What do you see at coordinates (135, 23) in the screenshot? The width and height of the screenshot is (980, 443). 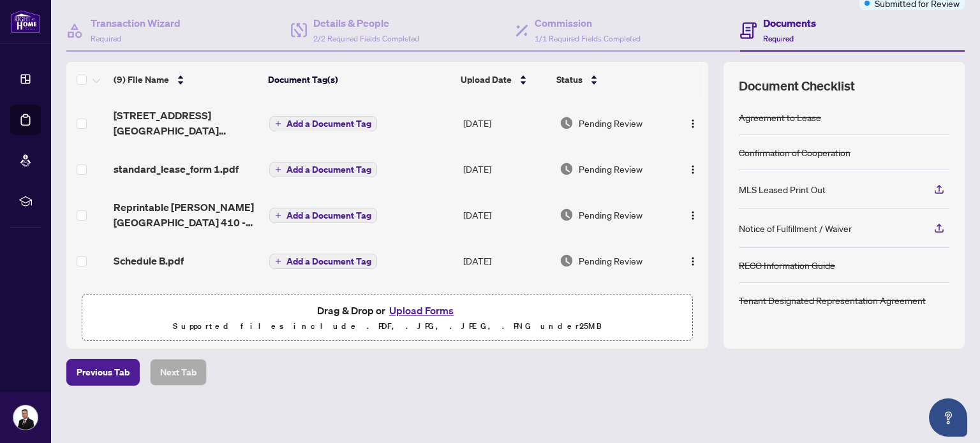 I see `h4: Transaction Wizard` at bounding box center [135, 23].